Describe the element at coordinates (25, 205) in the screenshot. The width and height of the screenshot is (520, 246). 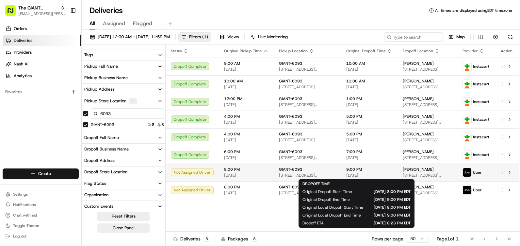
I see `span: Notifications` at that location.